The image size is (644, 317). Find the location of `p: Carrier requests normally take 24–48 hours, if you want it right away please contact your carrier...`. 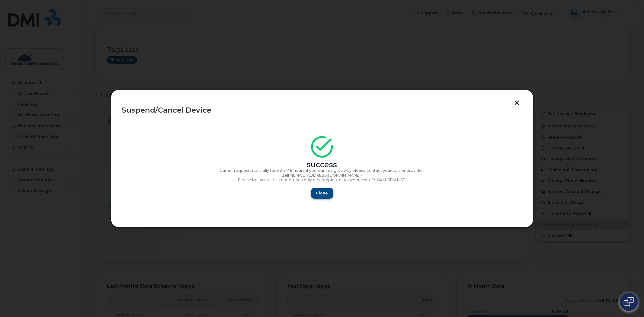

p: Carrier requests normally take 24–48 hours, if you want it right away please contact your carrier... is located at coordinates (322, 171).